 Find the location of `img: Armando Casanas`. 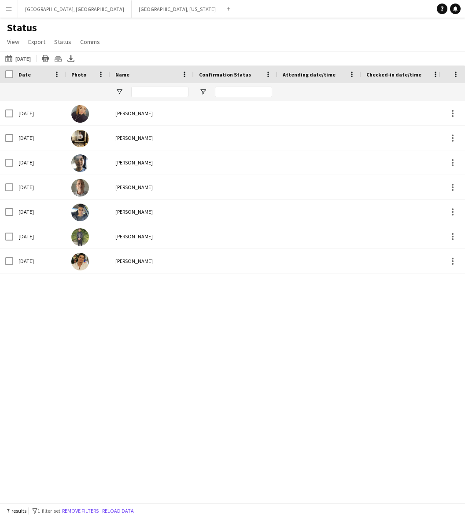

img: Armando Casanas is located at coordinates (80, 188).